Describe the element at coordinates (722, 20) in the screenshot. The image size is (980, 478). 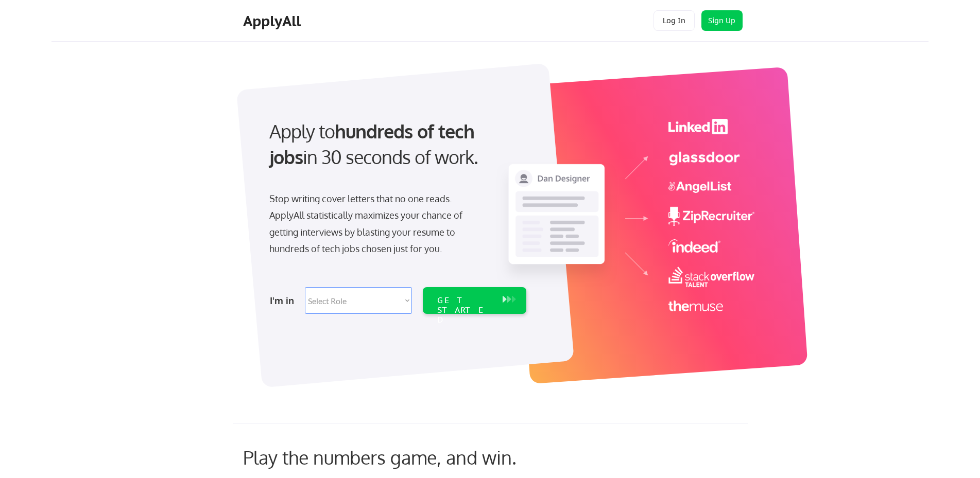
I see `button: Sign Up` at that location.